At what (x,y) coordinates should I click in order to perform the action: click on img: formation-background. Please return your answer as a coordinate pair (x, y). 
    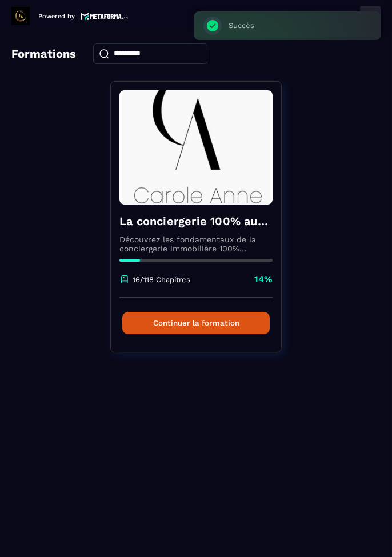
    Looking at the image, I should click on (196, 148).